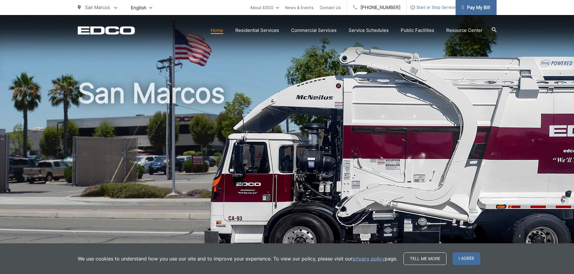 Image resolution: width=574 pixels, height=274 pixels. What do you see at coordinates (425, 259) in the screenshot?
I see `a: Tell me more` at bounding box center [425, 259].